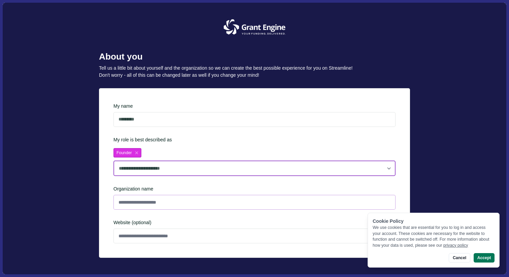  Describe the element at coordinates (255, 106) in the screenshot. I see `div: My name` at that location.